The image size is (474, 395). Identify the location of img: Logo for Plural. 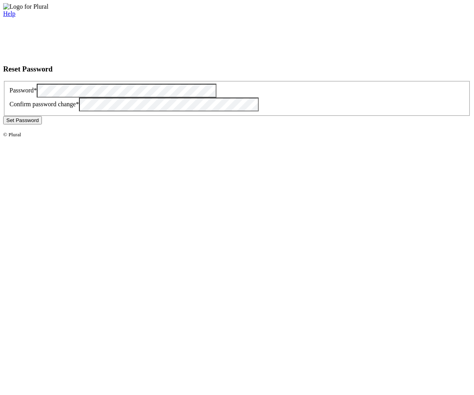
(26, 7).